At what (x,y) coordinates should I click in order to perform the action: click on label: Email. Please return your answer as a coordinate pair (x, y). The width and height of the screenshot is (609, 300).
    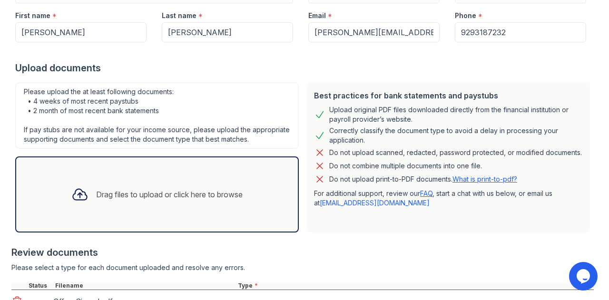
    Looking at the image, I should click on (317, 16).